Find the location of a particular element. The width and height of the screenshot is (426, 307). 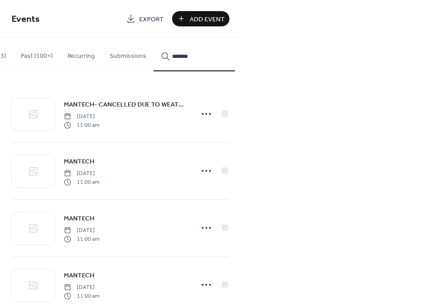

span: Add Event is located at coordinates (207, 19).